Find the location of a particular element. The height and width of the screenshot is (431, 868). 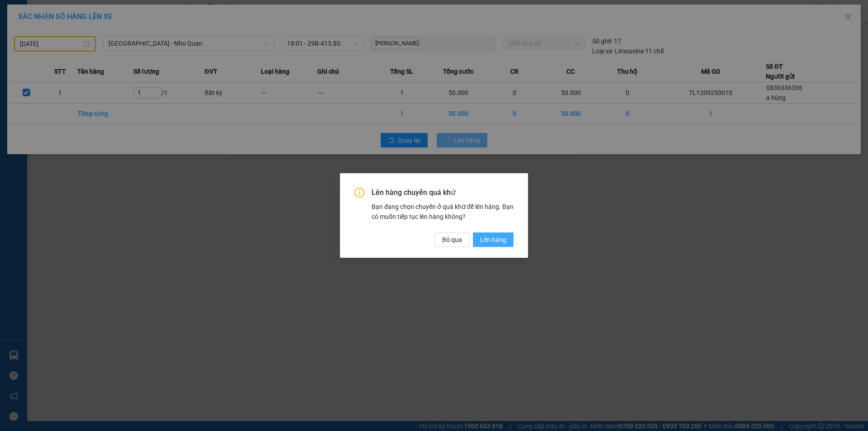

span: Lên hàng chuyến quá khứ is located at coordinates (443, 193).